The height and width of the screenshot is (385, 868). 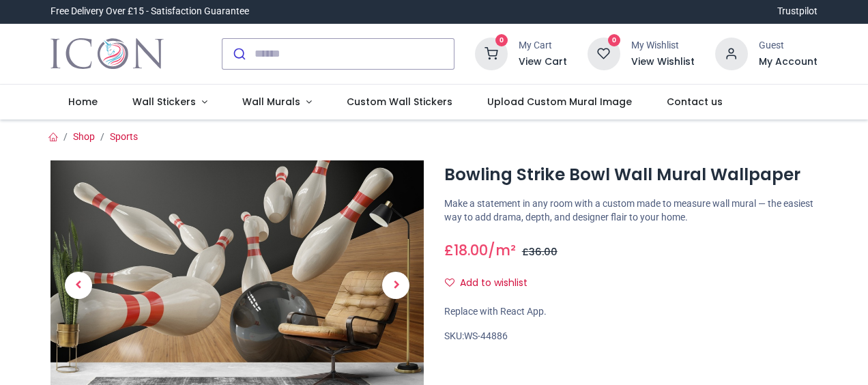 What do you see at coordinates (694, 102) in the screenshot?
I see `span: Contact us` at bounding box center [694, 102].